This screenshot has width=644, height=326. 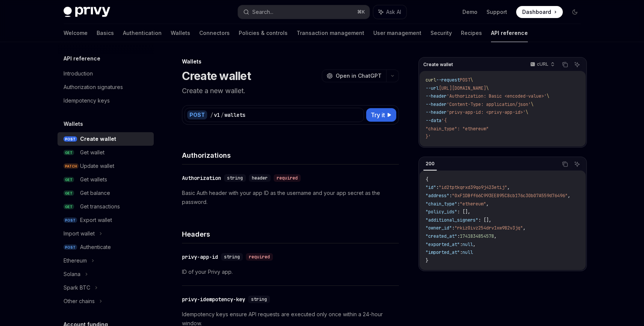 What do you see at coordinates (86, 101) in the screenshot?
I see `div: Idempotency keys` at bounding box center [86, 101].